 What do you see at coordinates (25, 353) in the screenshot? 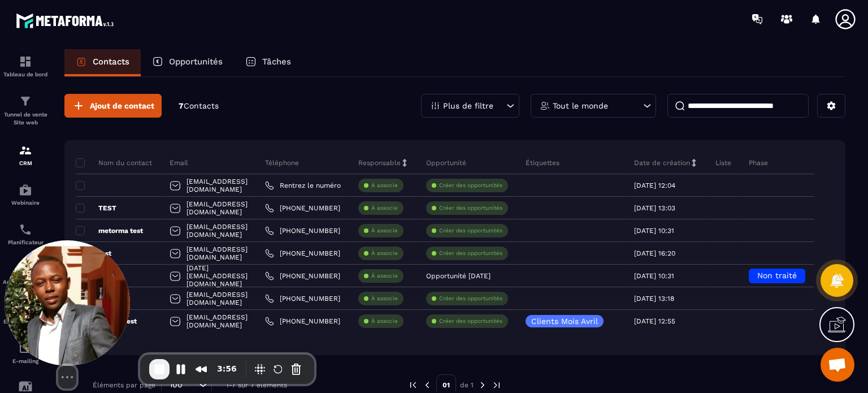
I see `a: emailemailE-mailing` at bounding box center [25, 353].